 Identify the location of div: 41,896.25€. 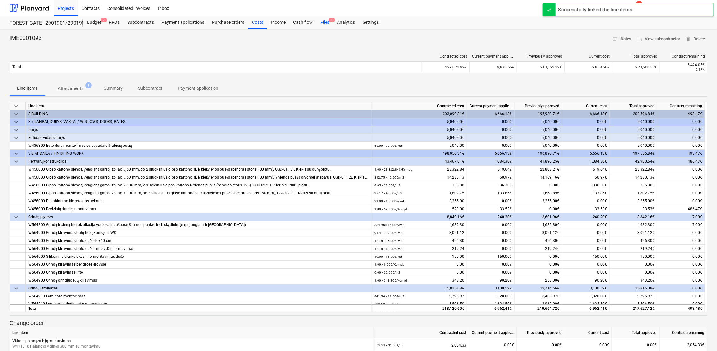
(538, 161).